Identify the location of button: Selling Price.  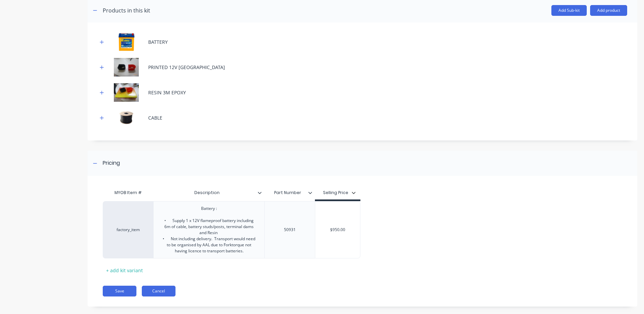
(339, 193).